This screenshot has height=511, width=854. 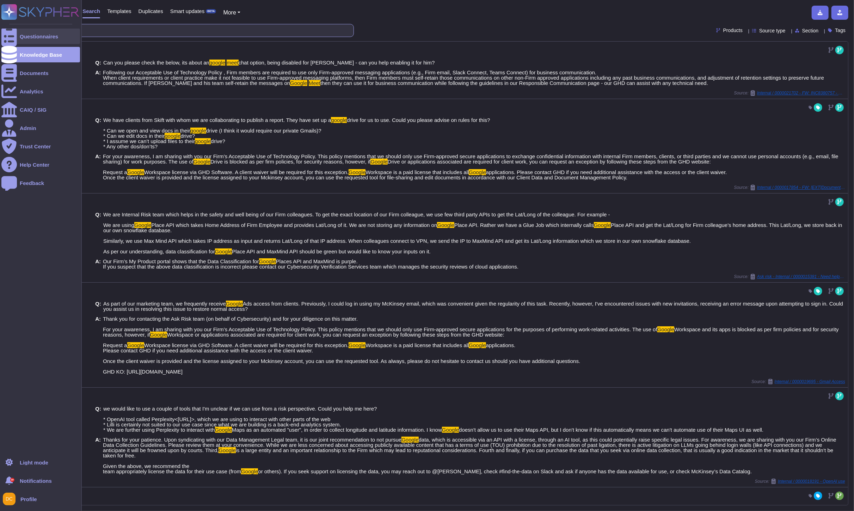 What do you see at coordinates (41, 165) in the screenshot?
I see `a: Help Center` at bounding box center [41, 165].